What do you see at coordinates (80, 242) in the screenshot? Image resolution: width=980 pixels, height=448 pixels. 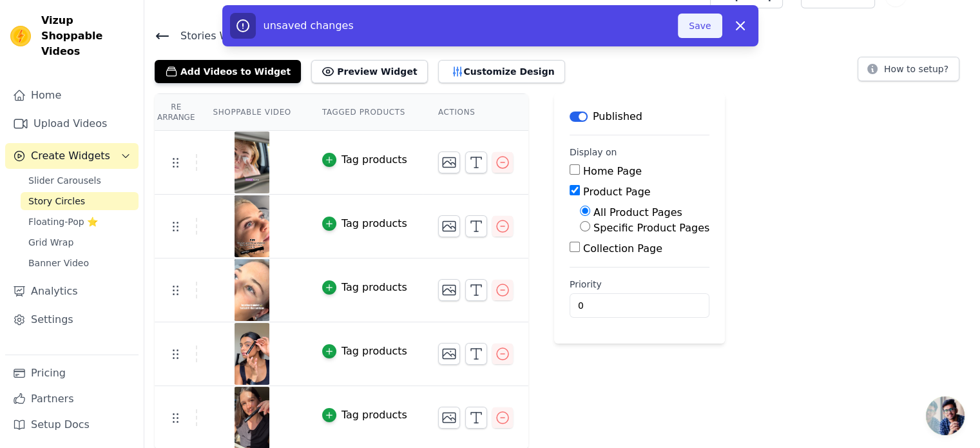 I see `a: Grid Wrap` at bounding box center [80, 242].